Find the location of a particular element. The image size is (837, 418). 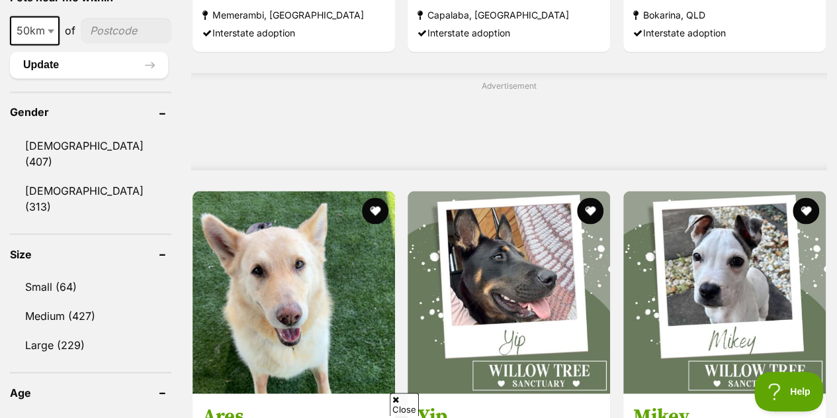

span: 50km is located at coordinates (34, 30).